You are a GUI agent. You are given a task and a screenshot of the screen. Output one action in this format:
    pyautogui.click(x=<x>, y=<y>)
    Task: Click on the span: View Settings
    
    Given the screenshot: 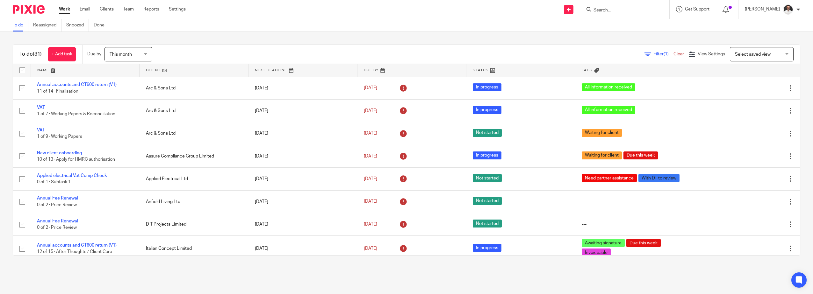 What is the action you would take?
    pyautogui.click(x=711, y=54)
    